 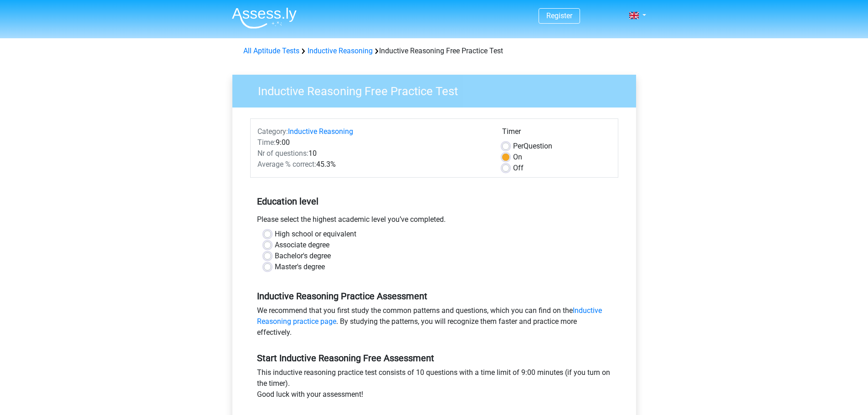 I want to click on span: Time:, so click(x=267, y=142).